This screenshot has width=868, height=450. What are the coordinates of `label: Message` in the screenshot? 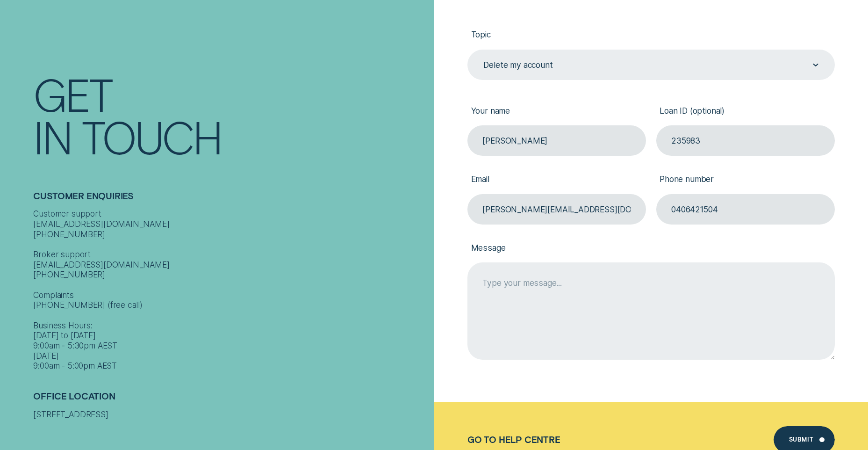 It's located at (651, 248).